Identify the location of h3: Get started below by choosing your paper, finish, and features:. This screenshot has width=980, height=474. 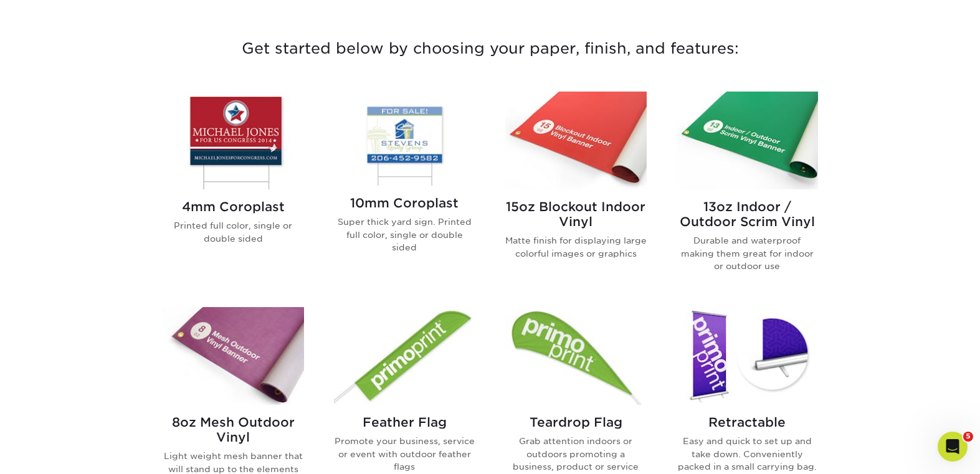
(490, 49).